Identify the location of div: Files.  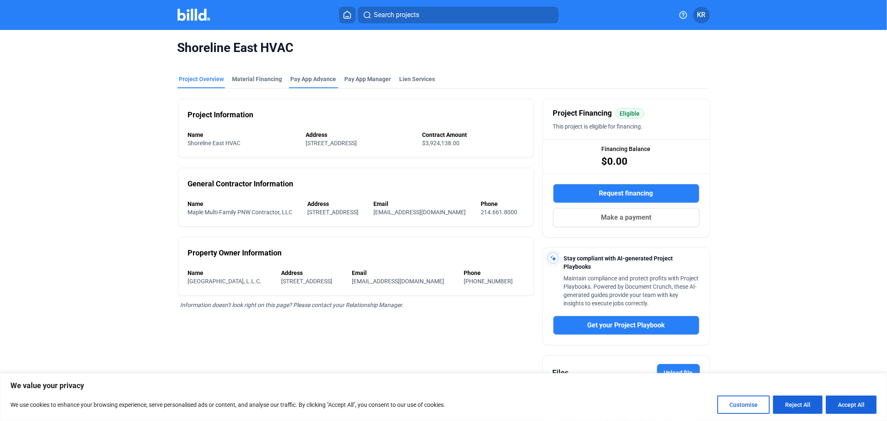
(560, 372).